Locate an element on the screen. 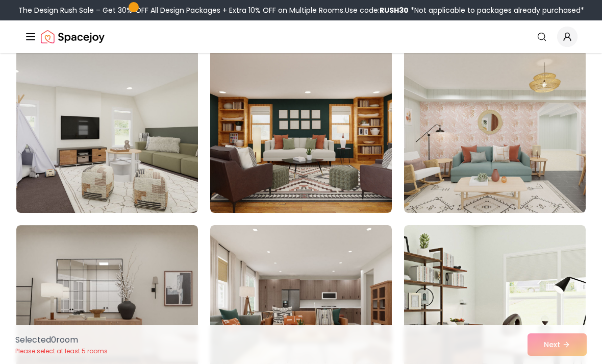 This screenshot has width=602, height=364. b: RUSH30 is located at coordinates (394, 10).